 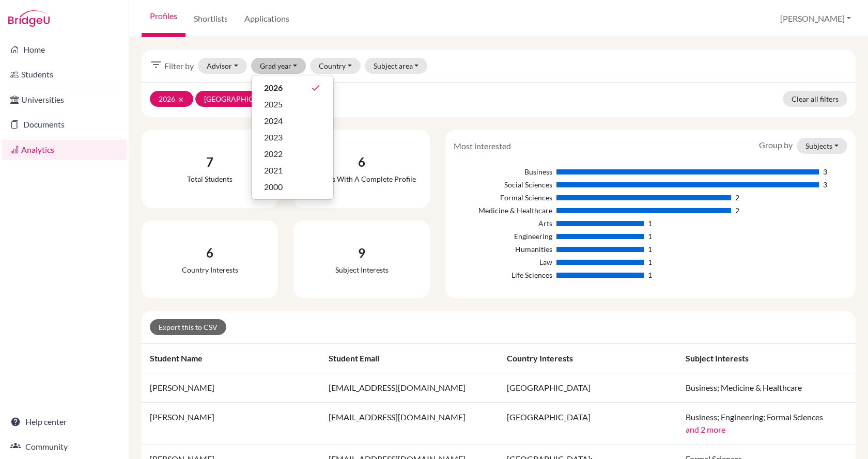 I want to click on div: Business, so click(x=503, y=171).